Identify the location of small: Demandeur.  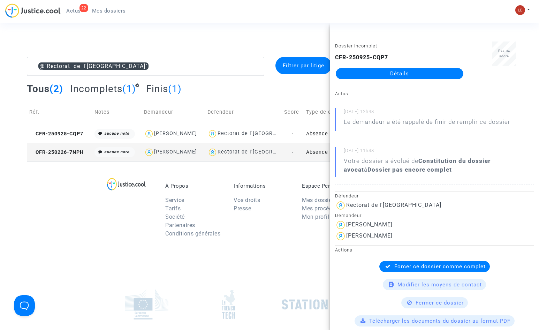
(348, 215).